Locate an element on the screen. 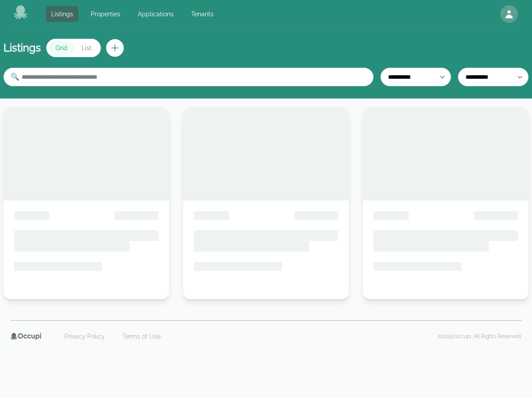  button: Create new listing is located at coordinates (115, 48).